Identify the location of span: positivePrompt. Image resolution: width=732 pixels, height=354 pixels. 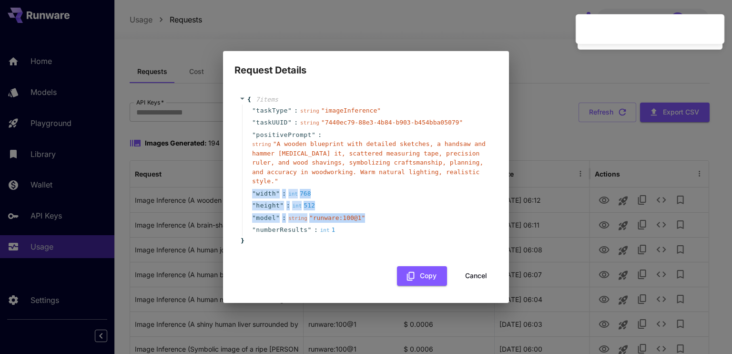
(284, 135).